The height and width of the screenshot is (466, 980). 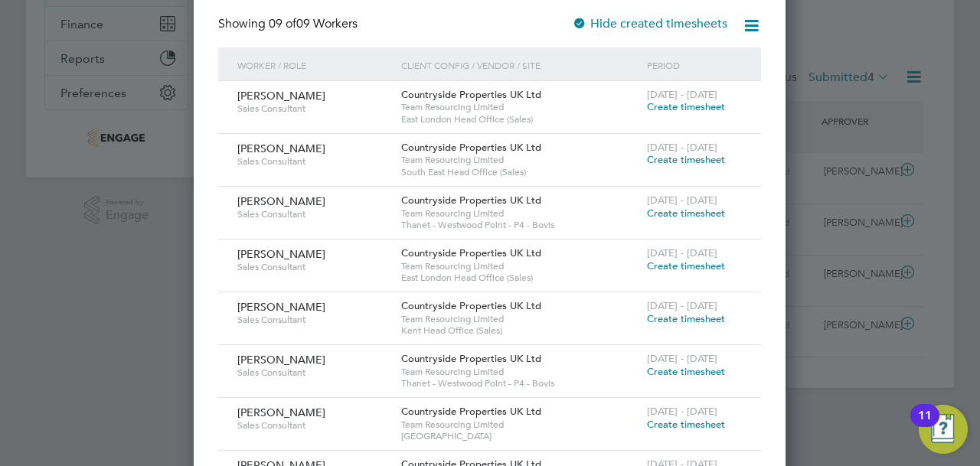 What do you see at coordinates (519, 65) in the screenshot?
I see `div: Client Config / Vendor / Site` at bounding box center [519, 65].